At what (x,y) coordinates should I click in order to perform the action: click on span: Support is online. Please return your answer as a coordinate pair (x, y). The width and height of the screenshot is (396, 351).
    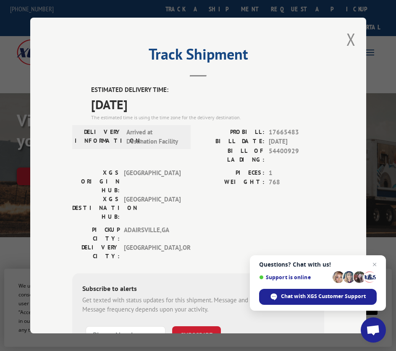
    Looking at the image, I should click on (294, 277).